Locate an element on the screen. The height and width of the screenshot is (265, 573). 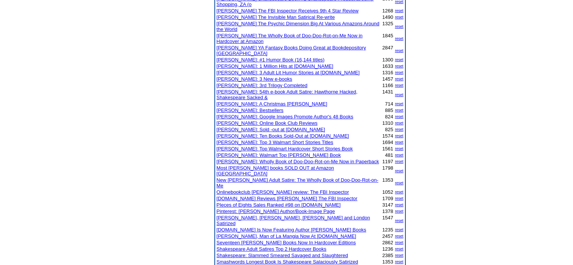
a: Shakespeare Adult Satires Top 2 Hardcover Books is located at coordinates (271, 248).